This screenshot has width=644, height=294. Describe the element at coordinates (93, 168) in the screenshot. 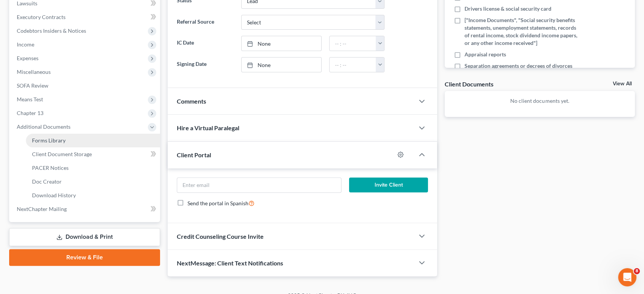

I see `a: PACER Notices` at that location.